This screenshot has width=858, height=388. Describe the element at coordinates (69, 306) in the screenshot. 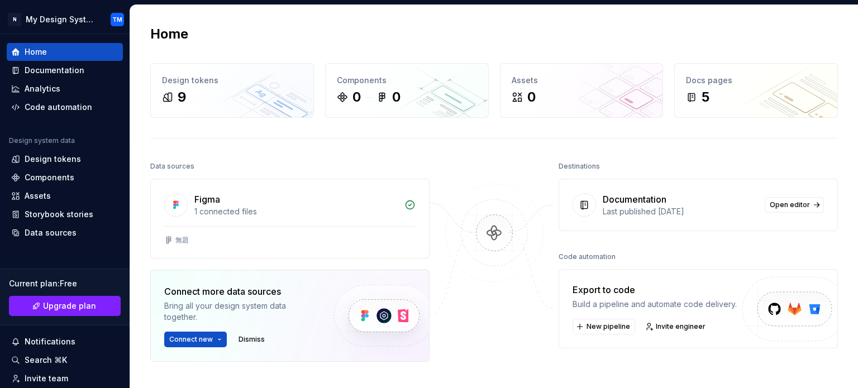

I see `span: Upgrade plan` at that location.